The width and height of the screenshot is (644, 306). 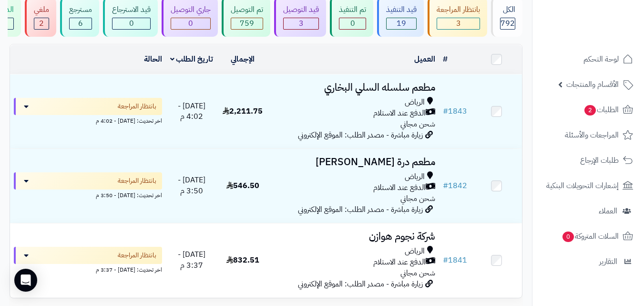 I want to click on span: لوحة التحكم, so click(x=601, y=59).